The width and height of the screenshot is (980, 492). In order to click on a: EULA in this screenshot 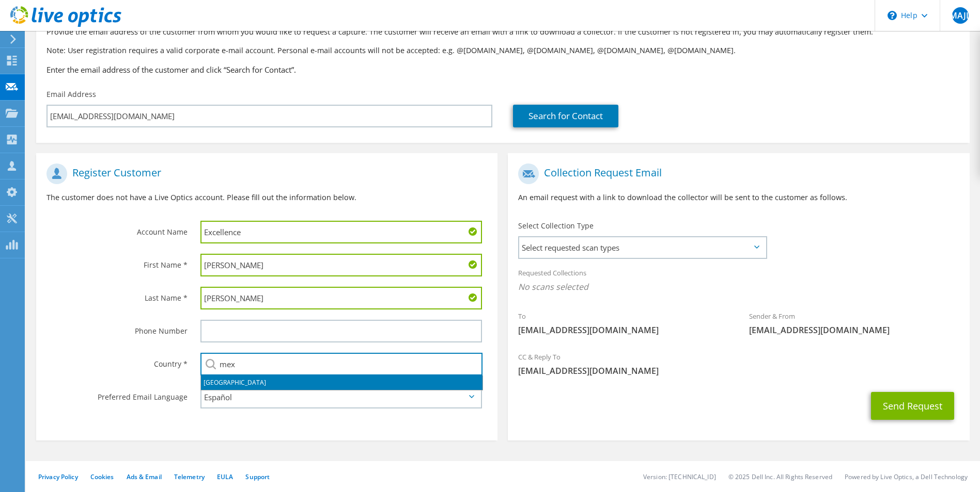, I will do `click(225, 477)`.